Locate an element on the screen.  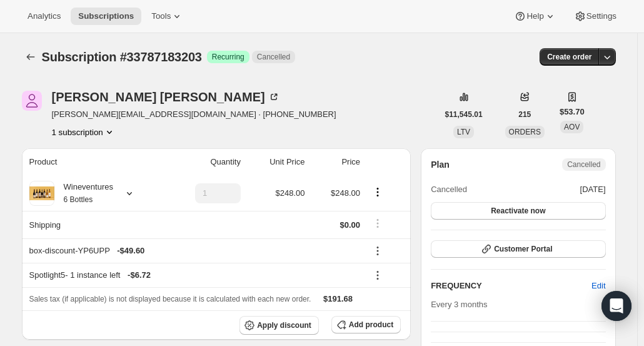
button: Shipping actions is located at coordinates (377, 223).